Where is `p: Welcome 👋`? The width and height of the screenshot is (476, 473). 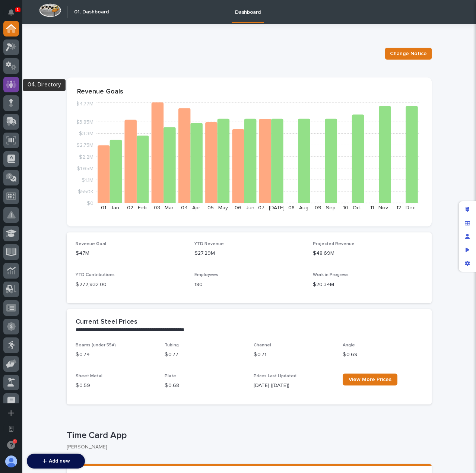
p: Welcome 👋 is located at coordinates (71, 35).